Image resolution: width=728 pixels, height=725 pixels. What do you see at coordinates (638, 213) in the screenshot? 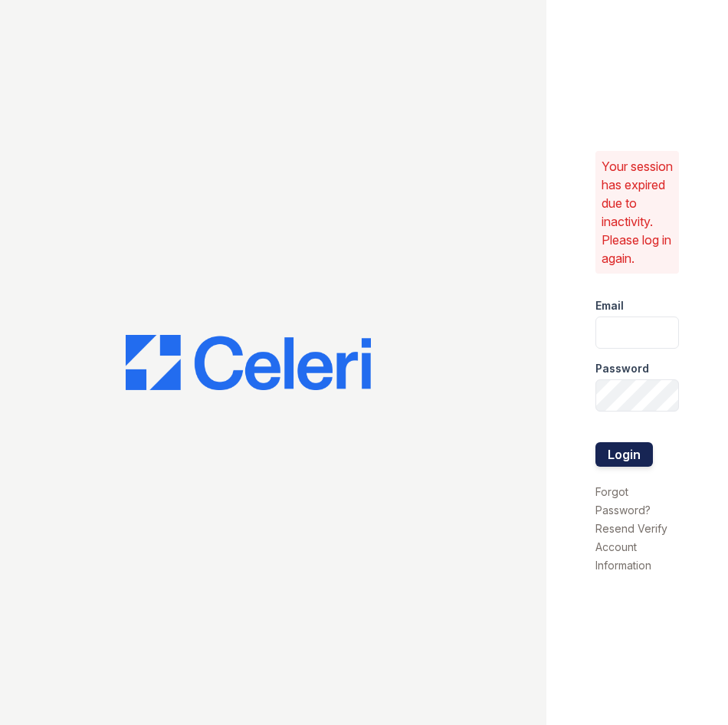
I see `p: Your session has expired due to inactivity. Please log in again.` at bounding box center [638, 213].